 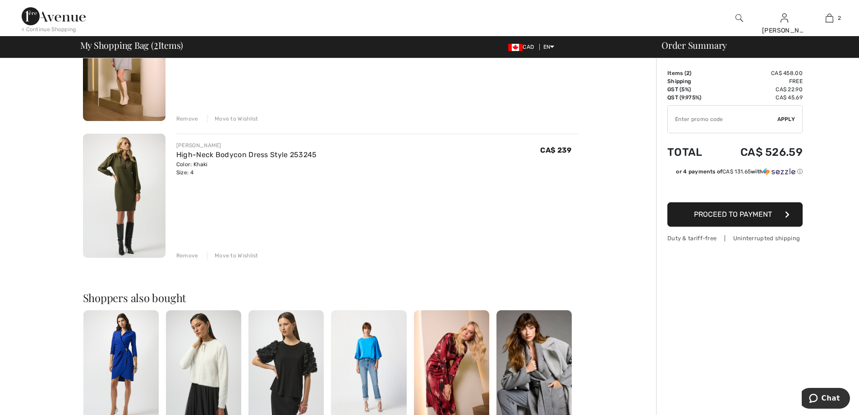 What do you see at coordinates (124, 195) in the screenshot?
I see `img: High-Neck Bodycon Dress Style 253245` at bounding box center [124, 195].